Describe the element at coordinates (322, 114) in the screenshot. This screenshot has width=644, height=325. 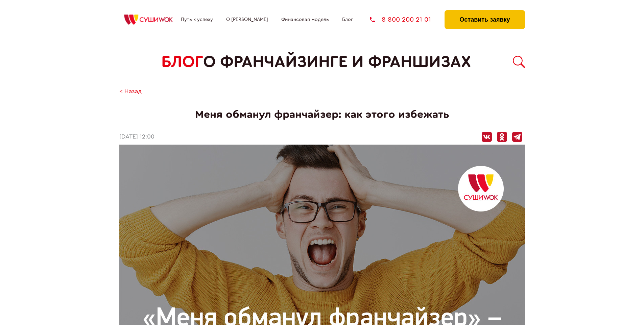
I see `h1: Меня обманул франчайзер: как этого избежать` at that location.